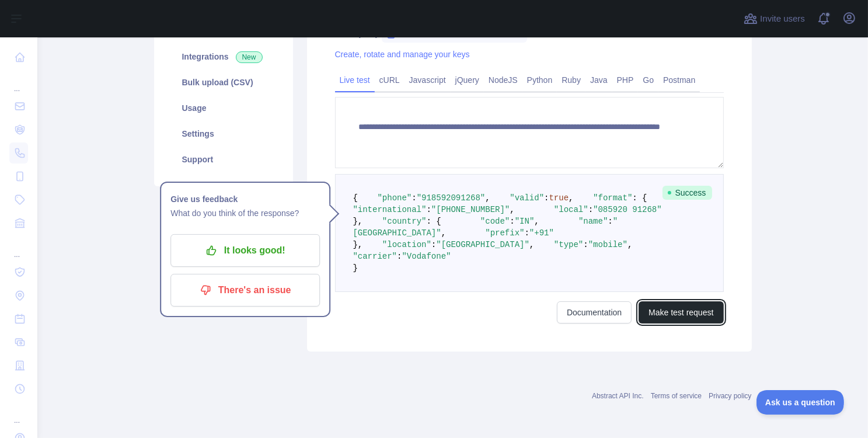  What do you see at coordinates (407, 245) in the screenshot?
I see `span: "location"` at bounding box center [407, 245].